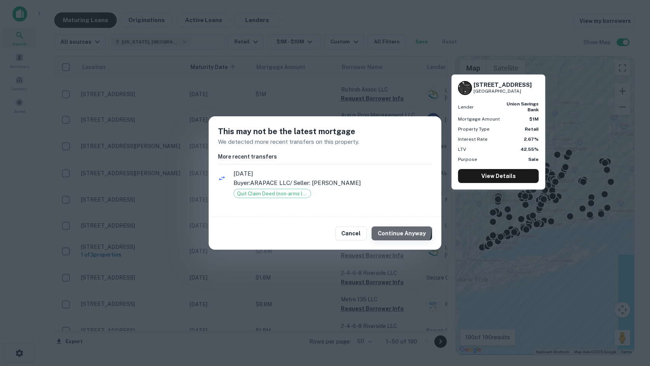  Describe the element at coordinates (467, 159) in the screenshot. I see `p: Purpose` at that location.